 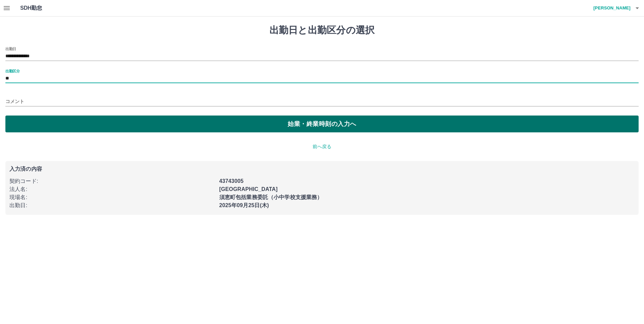 I want to click on p: 現場名 :, so click(x=112, y=198).